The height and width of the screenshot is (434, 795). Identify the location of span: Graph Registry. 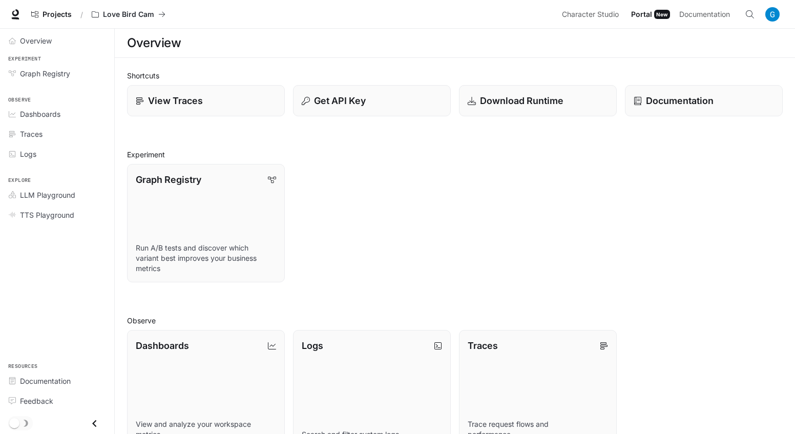
(45, 73).